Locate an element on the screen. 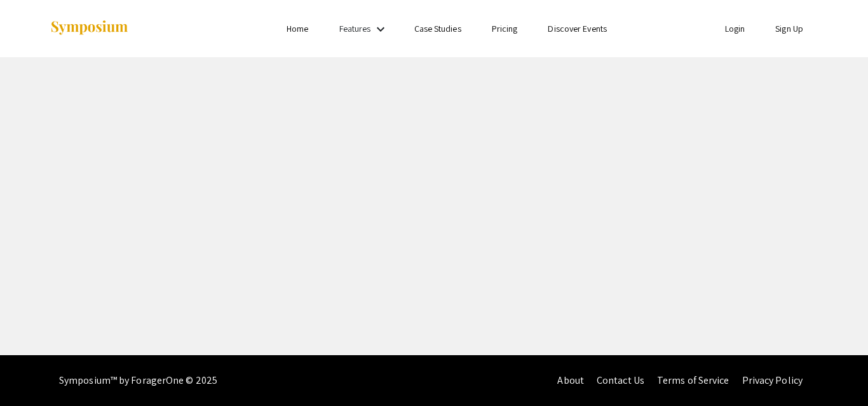 Image resolution: width=868 pixels, height=406 pixels. a: Privacy Policy is located at coordinates (772, 380).